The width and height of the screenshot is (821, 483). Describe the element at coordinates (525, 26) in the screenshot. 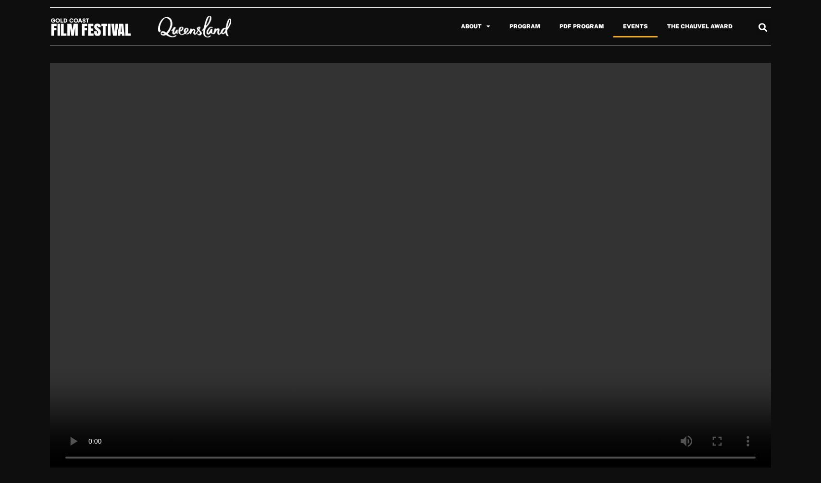

I see `a: Program` at that location.